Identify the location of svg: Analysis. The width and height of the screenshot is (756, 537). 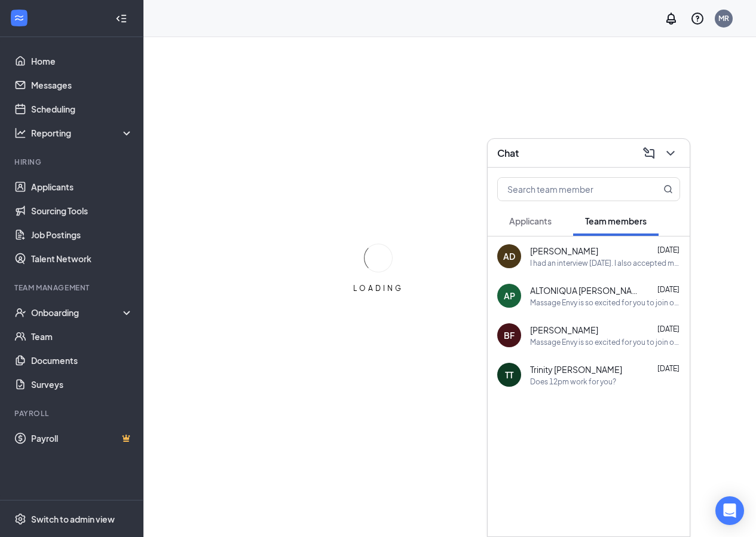
(20, 133).